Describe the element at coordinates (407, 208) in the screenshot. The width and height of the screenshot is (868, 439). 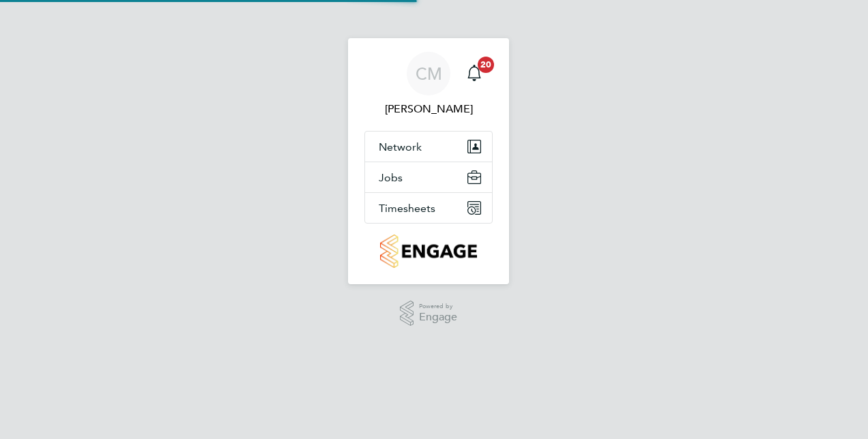
I see `span: Timesheets` at that location.